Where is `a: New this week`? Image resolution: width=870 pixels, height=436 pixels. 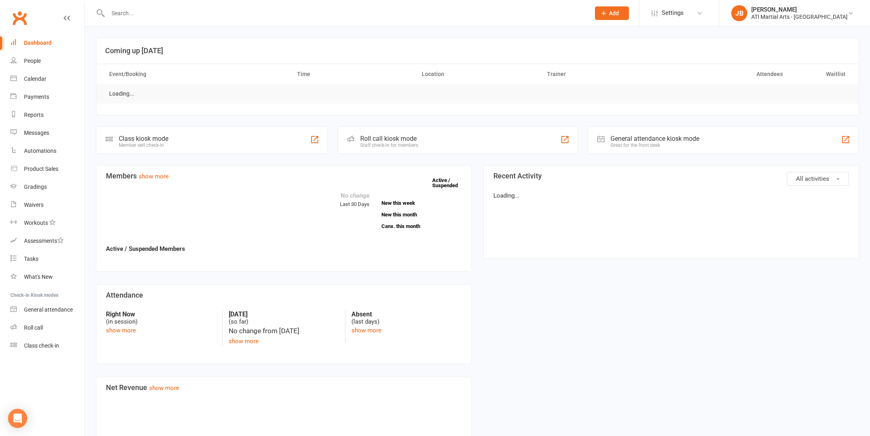 a: New this week is located at coordinates (421, 203).